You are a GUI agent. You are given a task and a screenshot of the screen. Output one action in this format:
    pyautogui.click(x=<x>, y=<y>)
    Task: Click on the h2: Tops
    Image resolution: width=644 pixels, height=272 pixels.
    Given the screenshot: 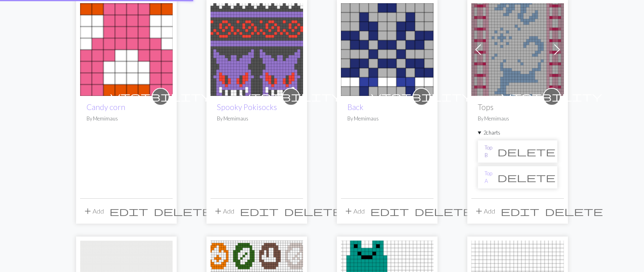 What is the action you would take?
    pyautogui.click(x=518, y=107)
    